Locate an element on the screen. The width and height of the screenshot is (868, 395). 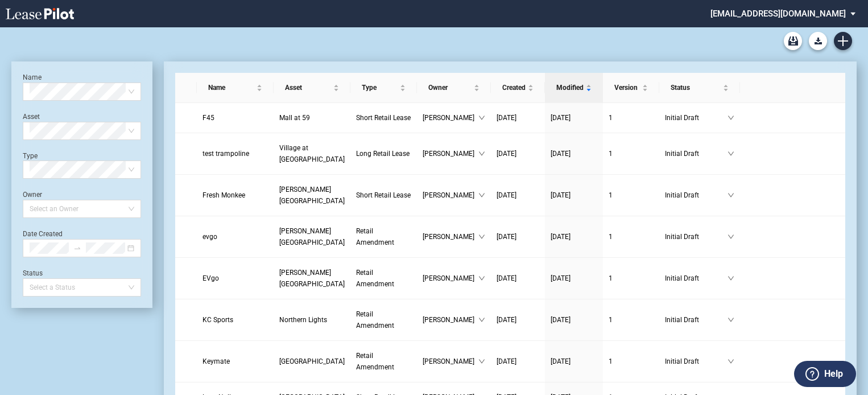
span: Asset is located at coordinates (307, 87).